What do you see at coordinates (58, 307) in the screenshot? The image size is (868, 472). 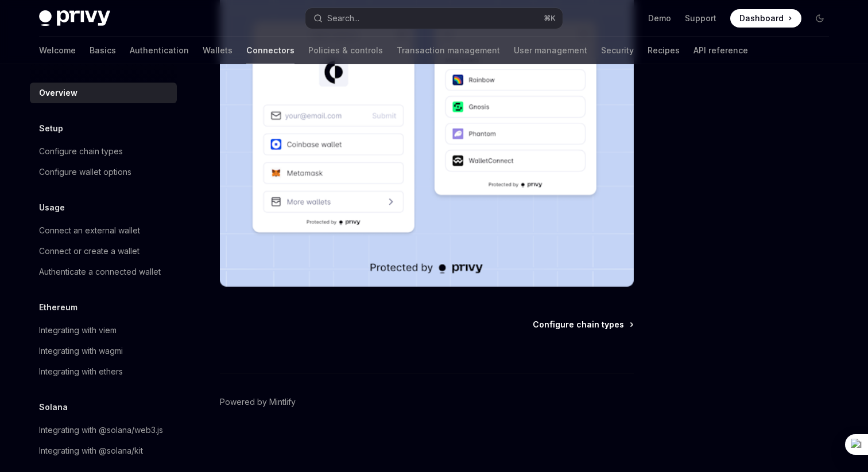 I see `h5: Ethereum` at bounding box center [58, 307].